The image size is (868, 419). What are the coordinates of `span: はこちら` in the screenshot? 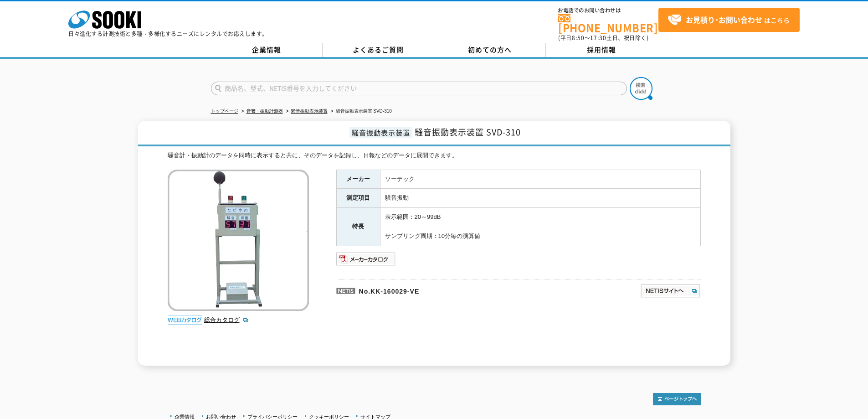 It's located at (729, 20).